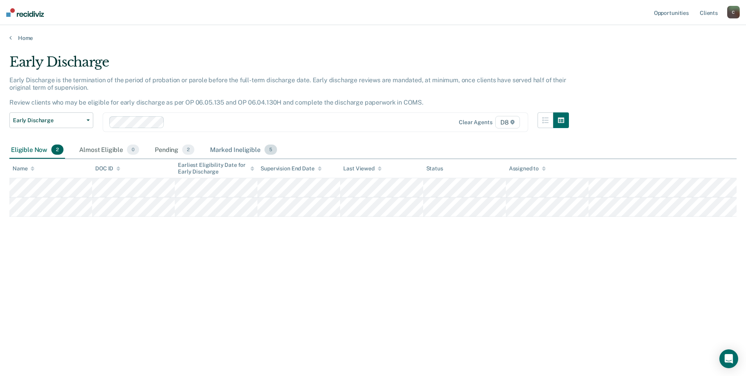  What do you see at coordinates (287, 91) in the screenshot?
I see `p: Early Discharge is the termination of the period of probation or parole before the full-term disc...` at bounding box center [287, 91].